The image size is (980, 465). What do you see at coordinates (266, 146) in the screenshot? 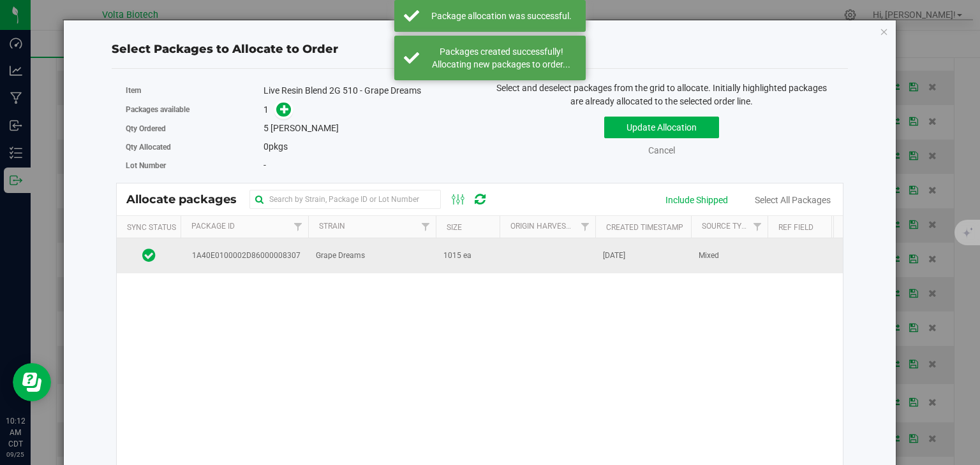
I see `span: 0` at bounding box center [266, 146].